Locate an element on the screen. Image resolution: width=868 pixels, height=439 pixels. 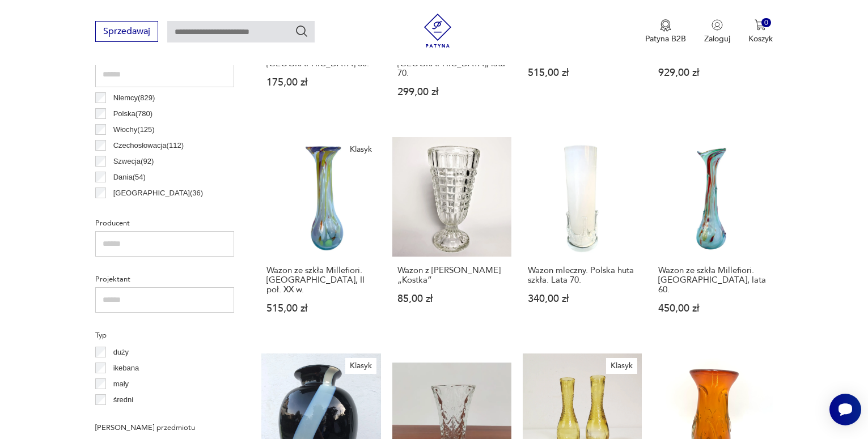
a: KlasykWazon ze szkła Millefiori. Polska, II poł. XX w.Wazon ze szkła Millefiori. [GEOGRAPHIC_DATA... is located at coordinates (321, 235).